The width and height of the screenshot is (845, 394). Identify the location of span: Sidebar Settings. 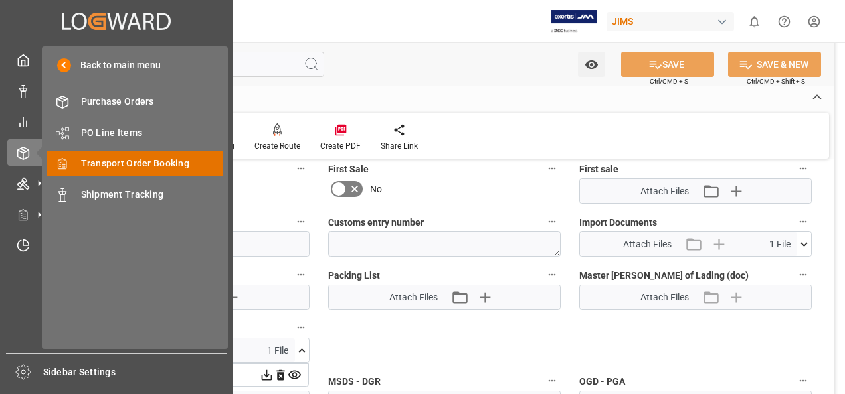
(135, 373).